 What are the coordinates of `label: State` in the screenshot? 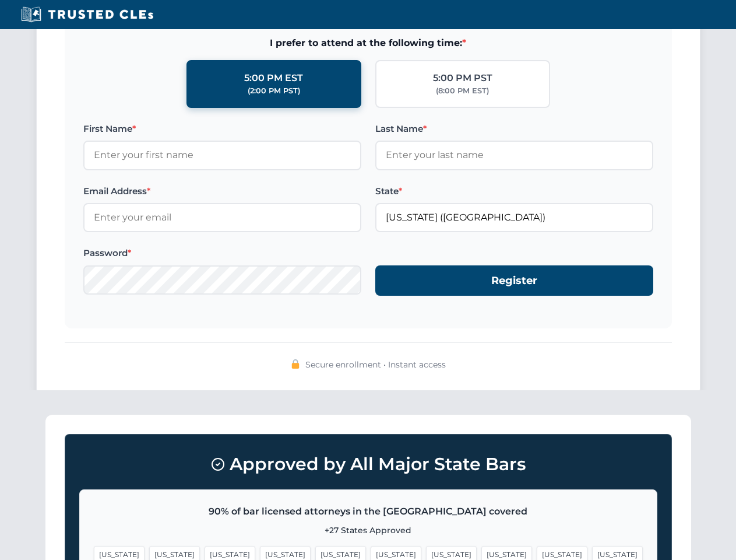 It's located at (514, 191).